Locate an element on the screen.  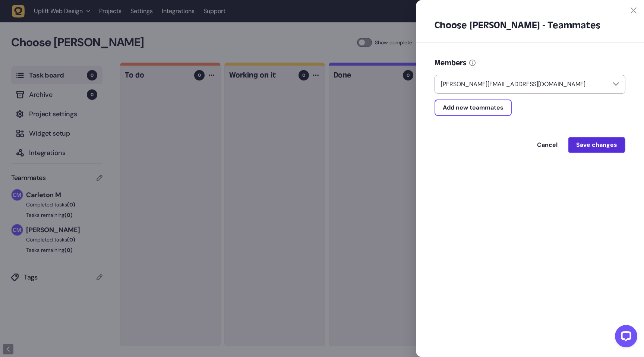
button: Save changes is located at coordinates (596, 145).